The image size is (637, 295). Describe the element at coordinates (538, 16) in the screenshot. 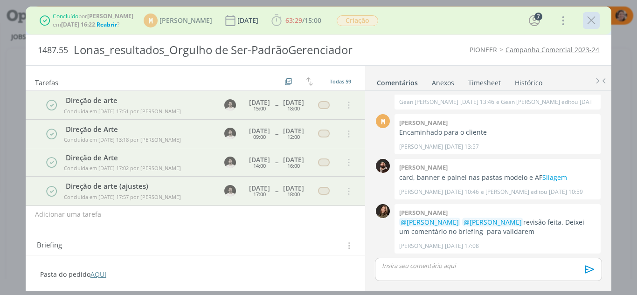

I see `div: 7` at that location.